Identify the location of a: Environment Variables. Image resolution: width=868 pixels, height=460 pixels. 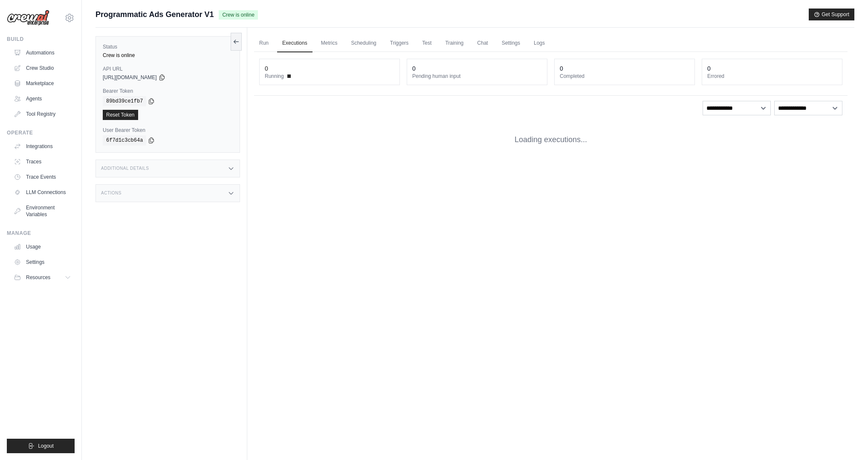
(42, 212).